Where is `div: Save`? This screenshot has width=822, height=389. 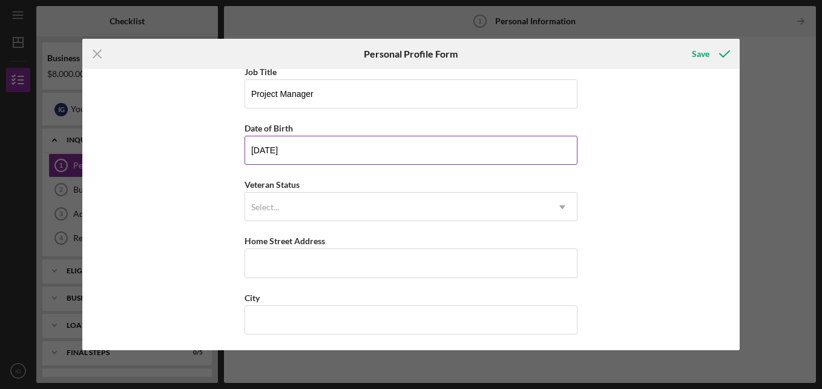
div: Save is located at coordinates (701, 54).